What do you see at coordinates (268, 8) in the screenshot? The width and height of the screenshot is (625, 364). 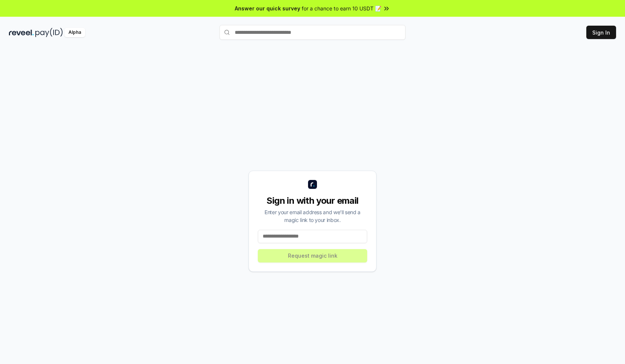 I see `span: Answer our quick survey` at bounding box center [268, 8].